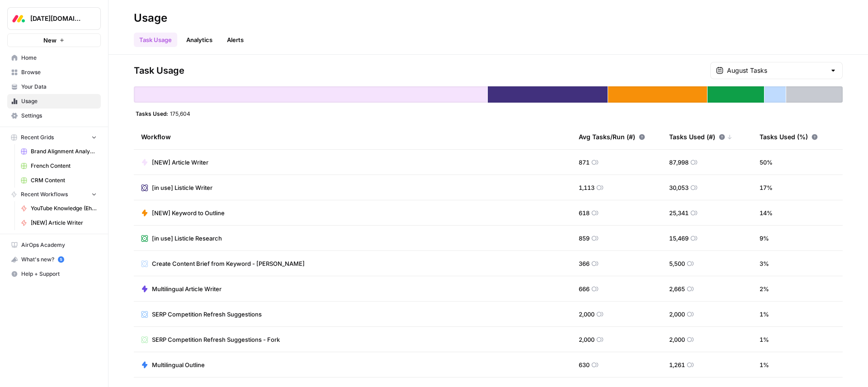  What do you see at coordinates (764, 289) in the screenshot?
I see `span: 2 %` at bounding box center [764, 289].